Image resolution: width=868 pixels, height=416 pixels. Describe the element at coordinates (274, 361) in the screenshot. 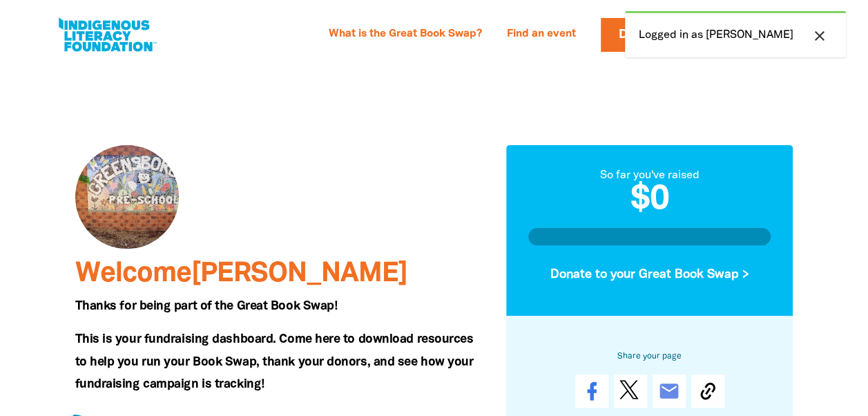

I see `span: This is your fundraising dashboard. Come here to download resources to help you run your Book Swa...` at that location.